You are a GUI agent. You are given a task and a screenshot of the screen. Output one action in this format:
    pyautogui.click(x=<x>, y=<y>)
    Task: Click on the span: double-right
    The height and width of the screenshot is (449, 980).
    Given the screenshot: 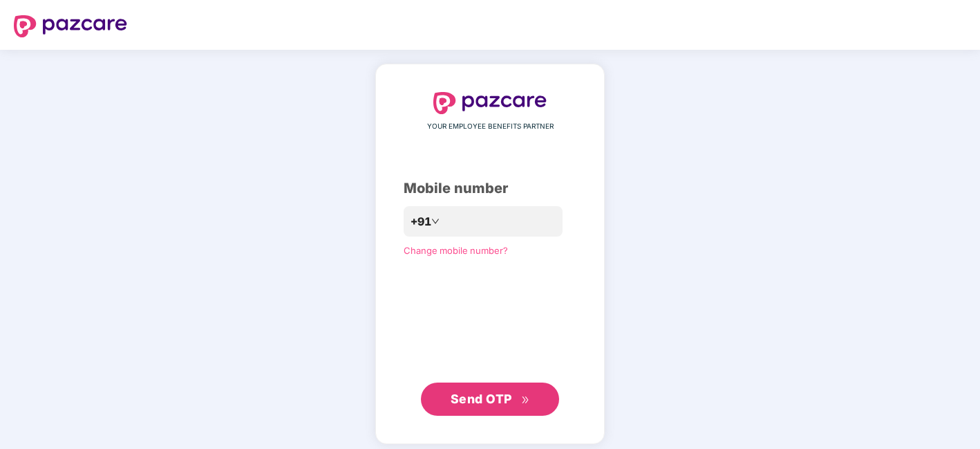 What is the action you would take?
    pyautogui.click(x=525, y=400)
    